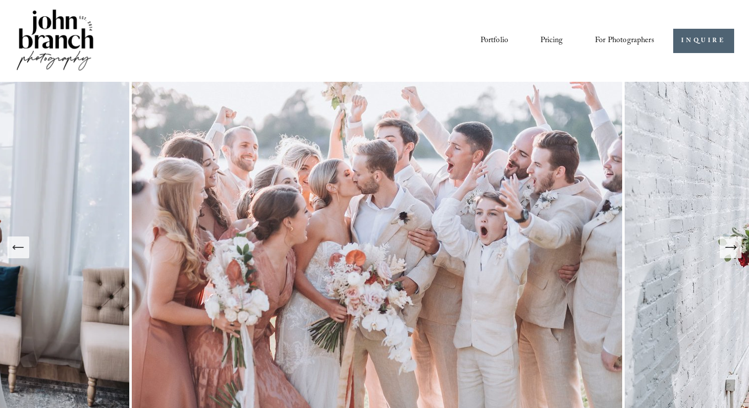 The image size is (749, 408). Describe the element at coordinates (624, 41) in the screenshot. I see `span: For Photographers` at that location.